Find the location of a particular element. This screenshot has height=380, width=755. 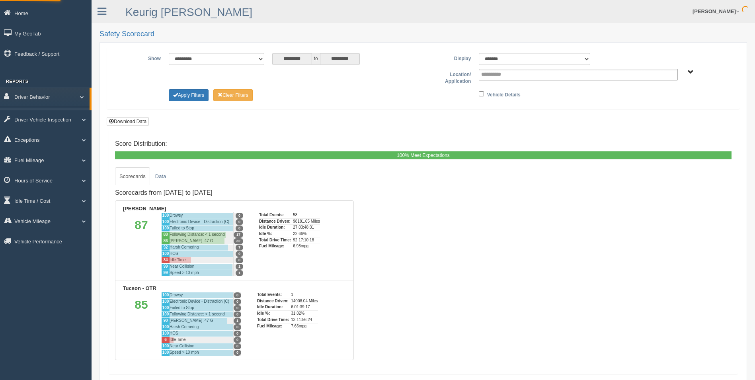

a: Scorecards is located at coordinates (133, 176).